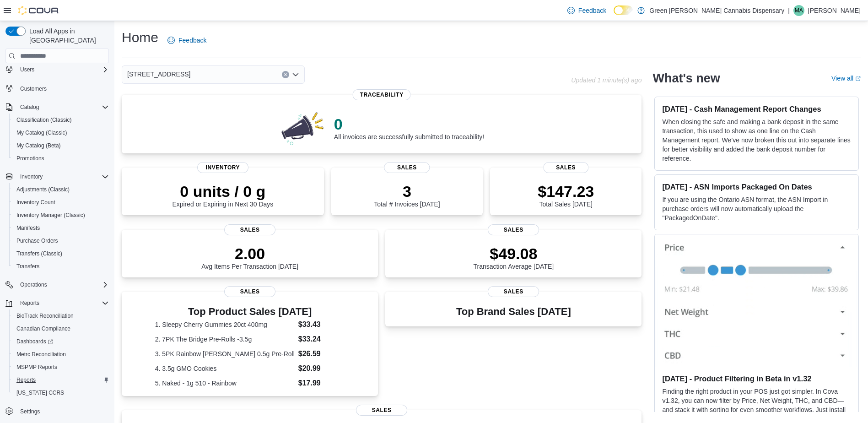  I want to click on a: My Catalog (Beta), so click(38, 145).